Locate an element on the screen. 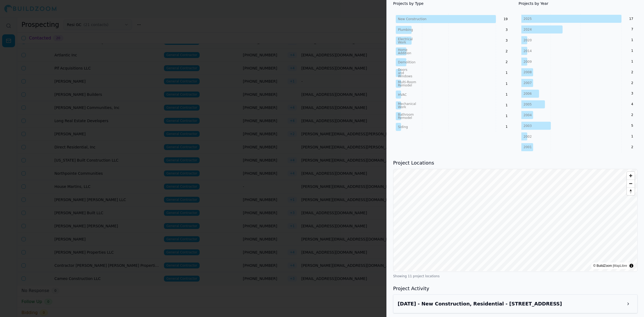 This screenshot has height=317, width=644. tspan: 2007 is located at coordinates (528, 83).